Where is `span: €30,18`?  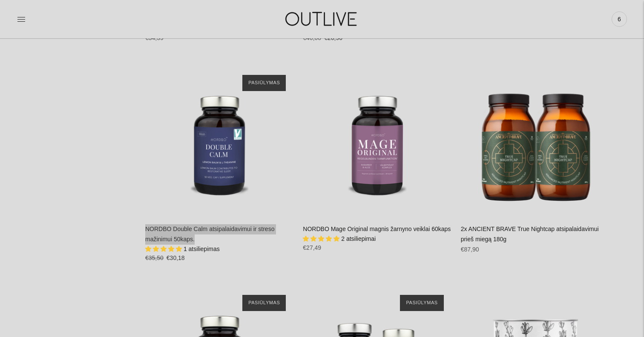
span: €30,18 is located at coordinates (176, 257).